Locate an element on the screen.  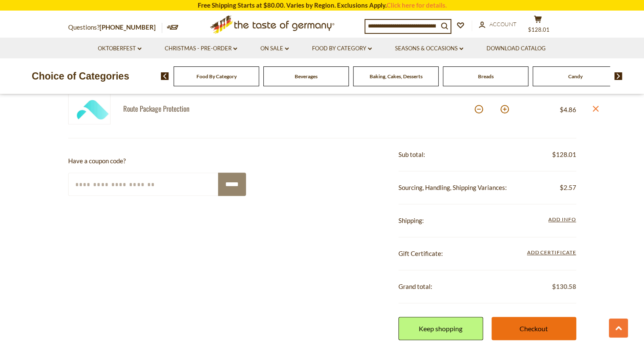
span: Add Info is located at coordinates (562, 219).